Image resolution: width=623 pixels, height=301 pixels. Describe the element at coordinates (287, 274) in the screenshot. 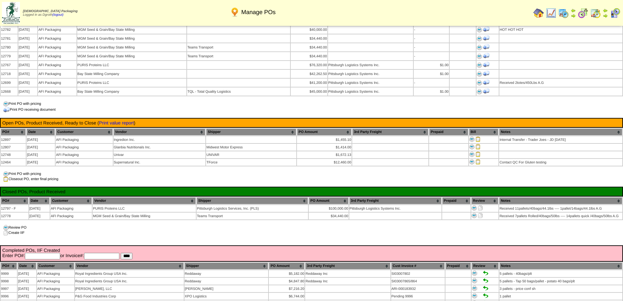

I see `div: $5,182.00` at that location.